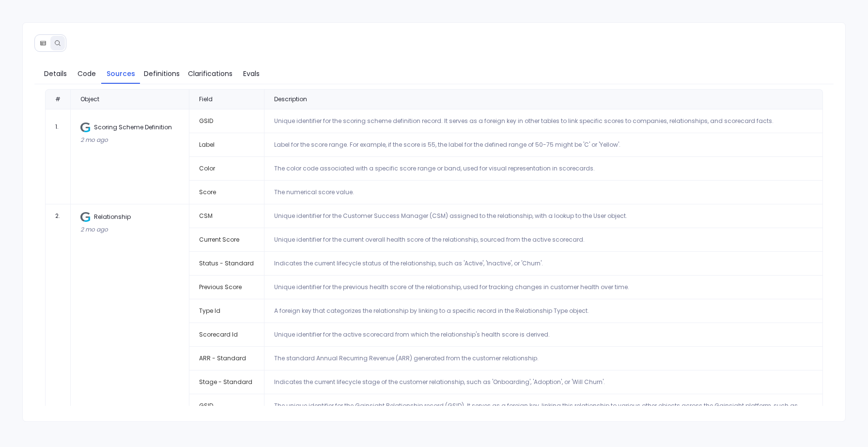  Describe the element at coordinates (544, 382) in the screenshot. I see `td: Indicates the current lifecycle stage of the customer relationship, such as 'Onboarding', 'Adopti...` at that location.